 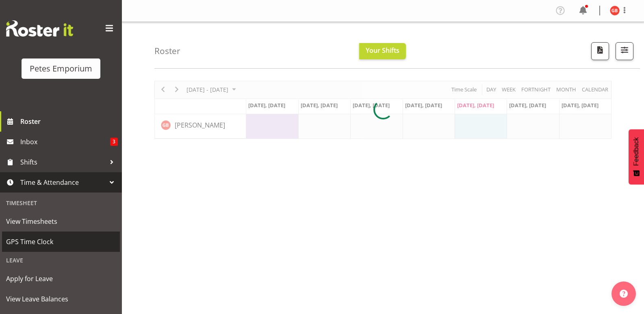 I want to click on span: Shifts, so click(x=63, y=162).